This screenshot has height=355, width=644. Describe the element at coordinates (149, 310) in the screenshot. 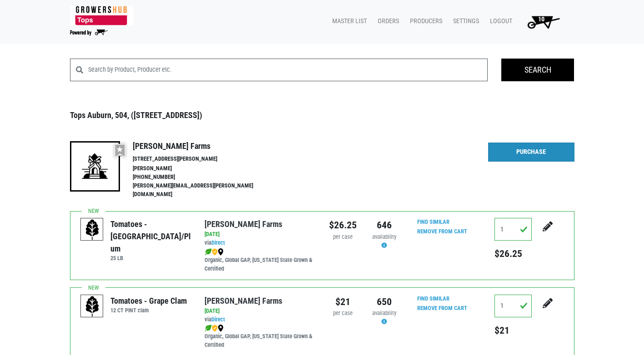

I see `h6: 12 CT PINT clam` at that location.